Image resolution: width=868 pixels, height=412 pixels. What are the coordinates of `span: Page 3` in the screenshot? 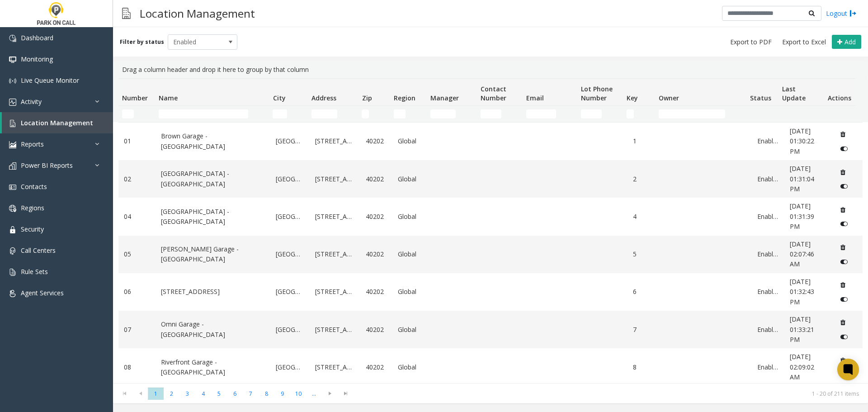 It's located at (187, 393).